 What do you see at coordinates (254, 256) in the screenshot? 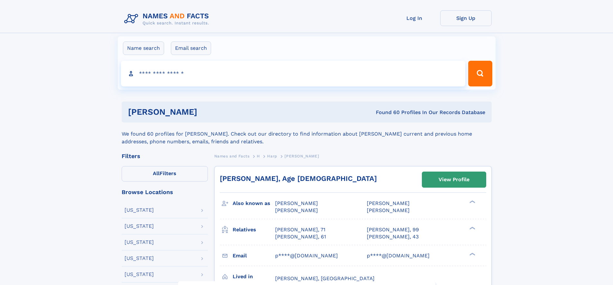
I see `h3: Email` at bounding box center [254, 256].